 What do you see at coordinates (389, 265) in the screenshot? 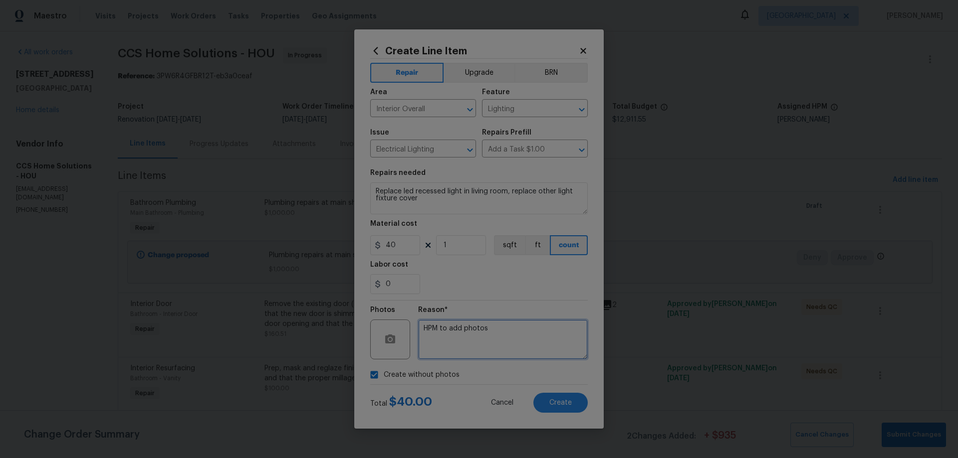
I see `h5: Labor cost` at bounding box center [389, 265].